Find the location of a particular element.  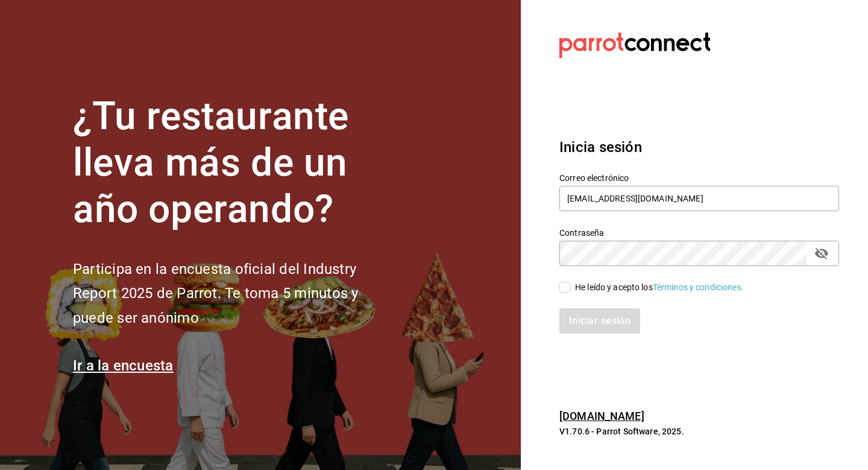

a: Términos y condiciones. is located at coordinates (698, 288).